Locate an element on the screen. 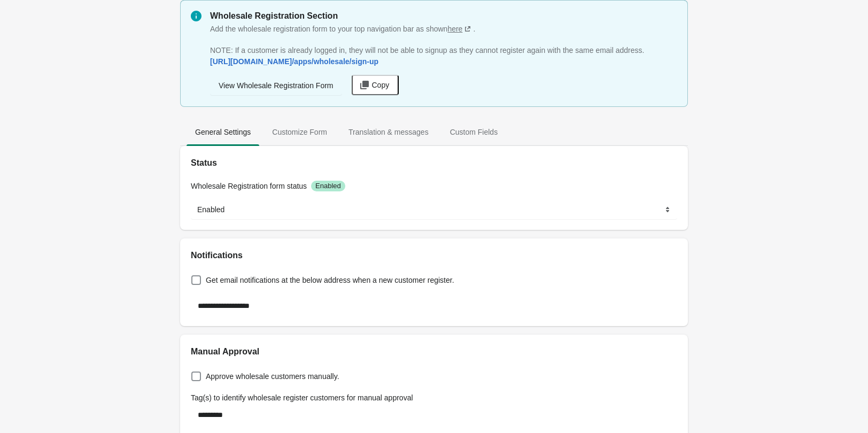 This screenshot has height=433, width=868. a: here(opens a new window) is located at coordinates (460, 29).